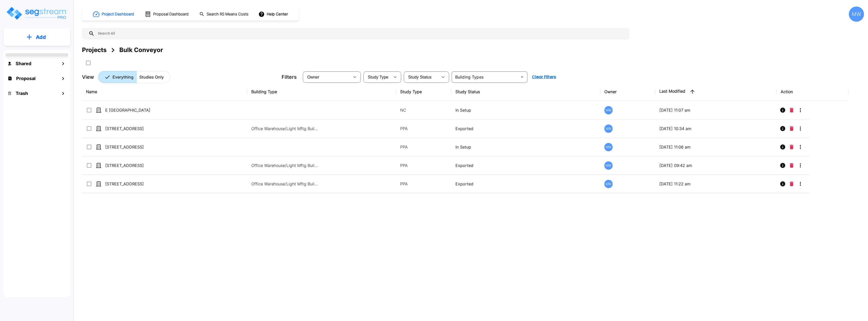 This screenshot has height=321, width=868. Describe the element at coordinates (167, 14) in the screenshot. I see `button: Proposal Dashboard` at that location.